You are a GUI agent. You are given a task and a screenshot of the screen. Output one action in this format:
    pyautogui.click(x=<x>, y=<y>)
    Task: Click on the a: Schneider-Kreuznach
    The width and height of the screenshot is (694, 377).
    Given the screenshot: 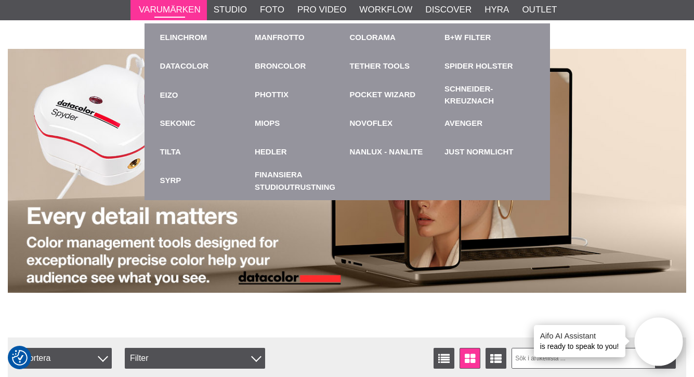 What is the action you would take?
    pyautogui.click(x=489, y=95)
    